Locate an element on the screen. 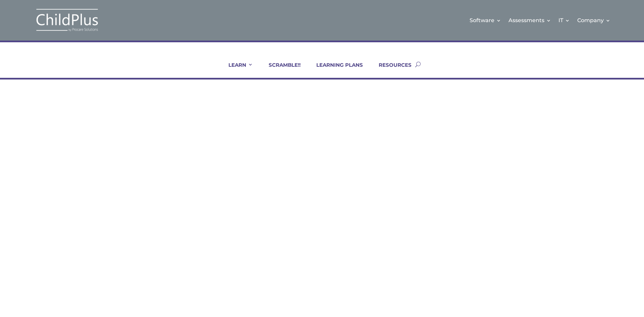 This screenshot has height=317, width=644. a: Software is located at coordinates (485, 20).